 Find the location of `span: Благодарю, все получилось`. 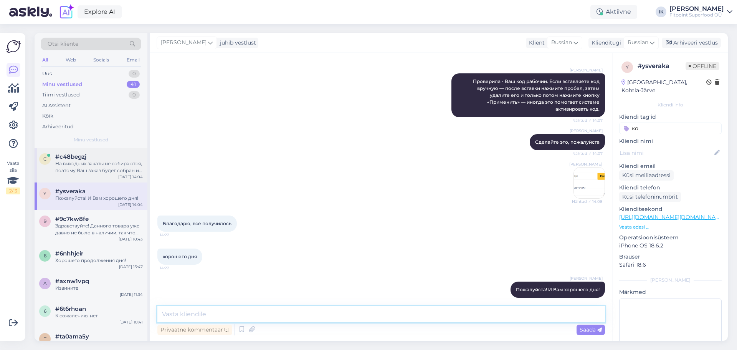

span: Благодарю, все получилось is located at coordinates (197, 223).